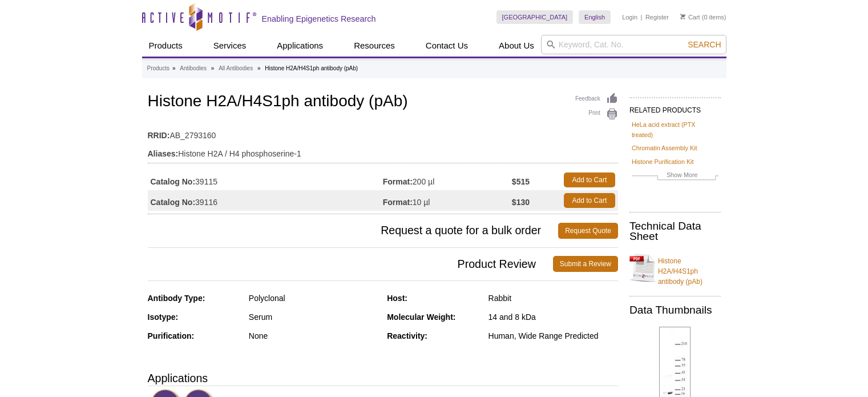 This screenshot has width=868, height=397. What do you see at coordinates (163, 317) in the screenshot?
I see `strong: Isotype:` at bounding box center [163, 317].